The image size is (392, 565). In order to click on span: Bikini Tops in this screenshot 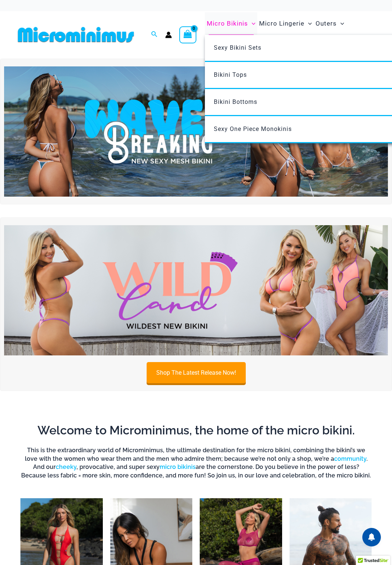, I will do `click(230, 75)`.